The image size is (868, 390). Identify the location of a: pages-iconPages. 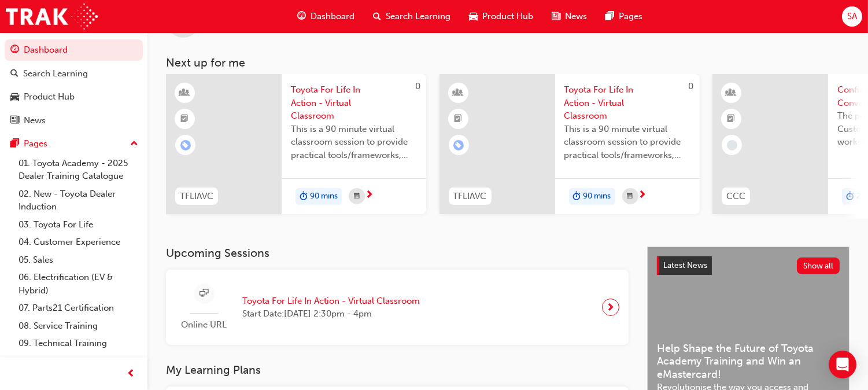
(624, 16).